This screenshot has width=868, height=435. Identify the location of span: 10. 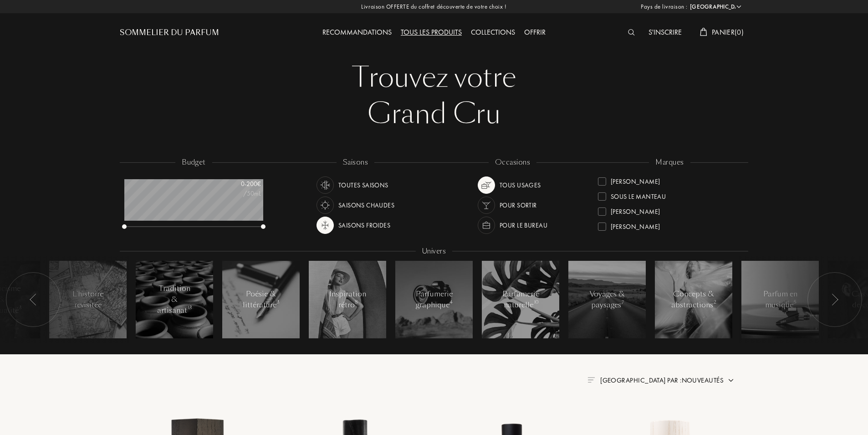
(536, 302).